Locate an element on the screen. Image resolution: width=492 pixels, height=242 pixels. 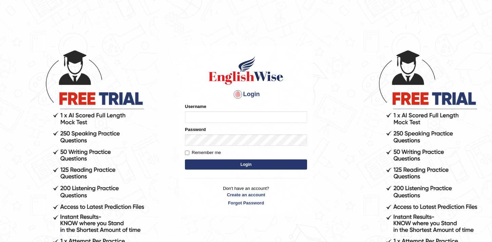
img: Logo of English Wise sign in for intelligent practice with AI is located at coordinates (246, 71).